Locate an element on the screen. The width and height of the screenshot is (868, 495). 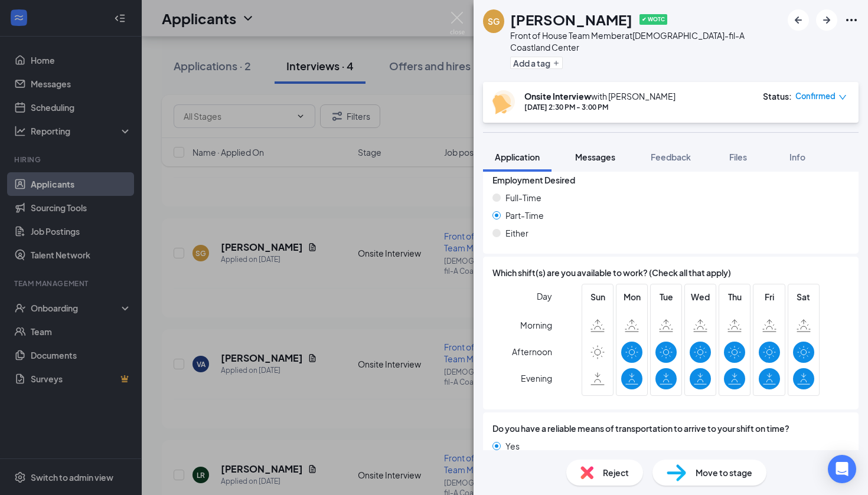
span: Part-Time is located at coordinates (525, 216).